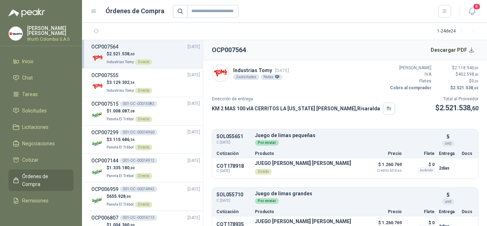  Describe the element at coordinates (105, 104) in the screenshot. I see `h3: OCP007515` at that location.